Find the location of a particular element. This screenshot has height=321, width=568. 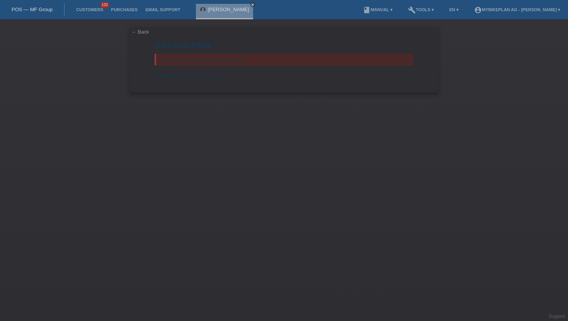

a: Email Support is located at coordinates (163, 10).